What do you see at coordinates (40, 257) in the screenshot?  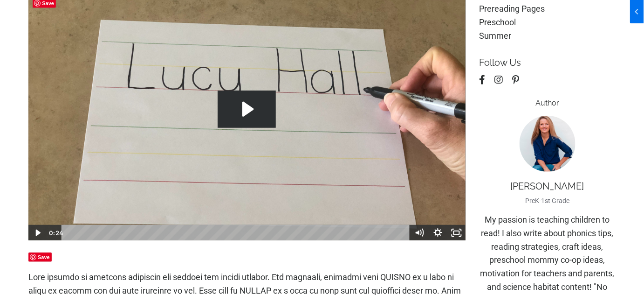 I see `span: Save` at bounding box center [40, 257].